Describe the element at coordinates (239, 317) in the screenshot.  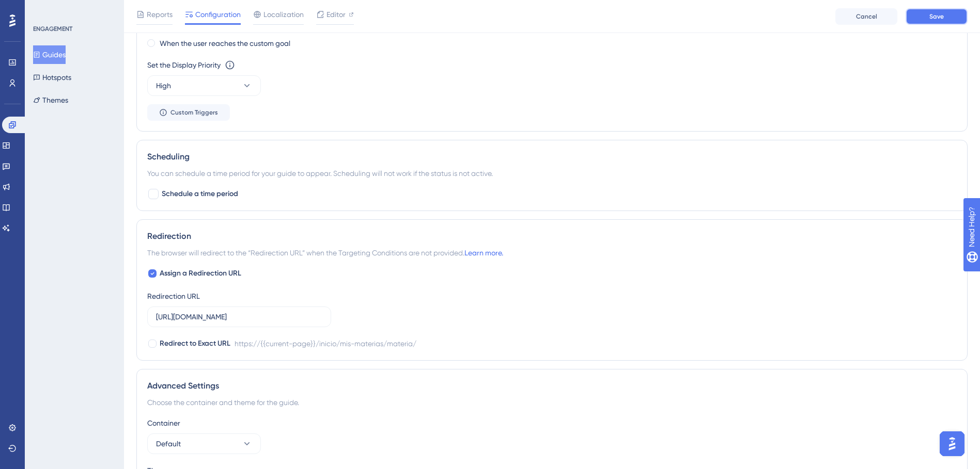
I see `input: https://www.example.com/` at that location.